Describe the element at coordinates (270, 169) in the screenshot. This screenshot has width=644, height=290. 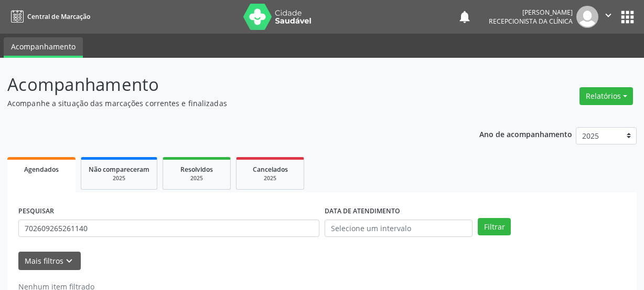
I see `span: Cancelados` at that location.